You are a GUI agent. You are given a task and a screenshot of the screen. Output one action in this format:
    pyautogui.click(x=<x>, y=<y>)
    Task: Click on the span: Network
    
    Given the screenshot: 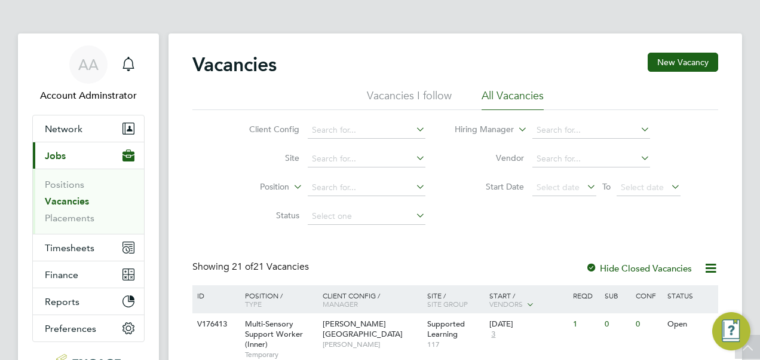 What is the action you would take?
    pyautogui.click(x=63, y=129)
    